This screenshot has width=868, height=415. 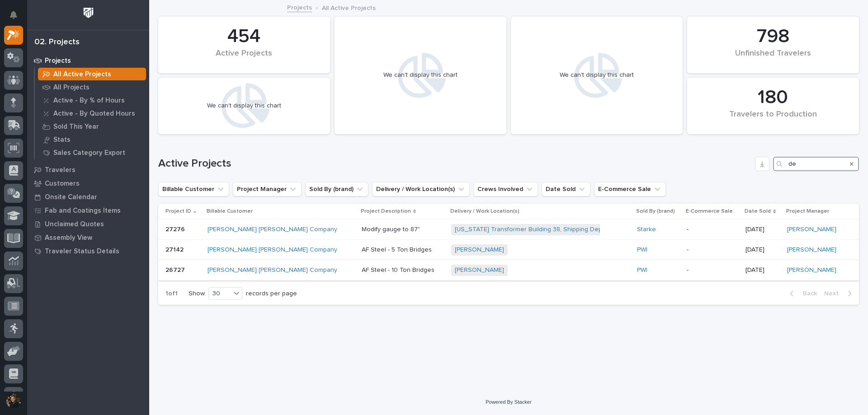 I want to click on a: Unclaimed Quotes, so click(x=88, y=224).